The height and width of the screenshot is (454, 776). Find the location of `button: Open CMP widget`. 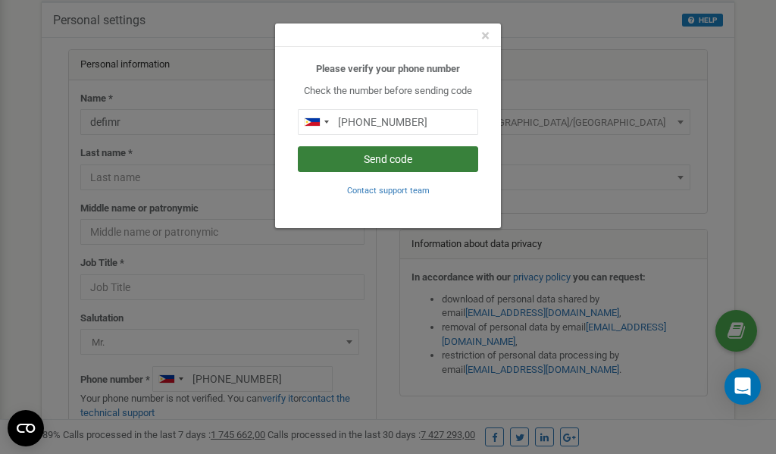

button: Open CMP widget is located at coordinates (26, 428).